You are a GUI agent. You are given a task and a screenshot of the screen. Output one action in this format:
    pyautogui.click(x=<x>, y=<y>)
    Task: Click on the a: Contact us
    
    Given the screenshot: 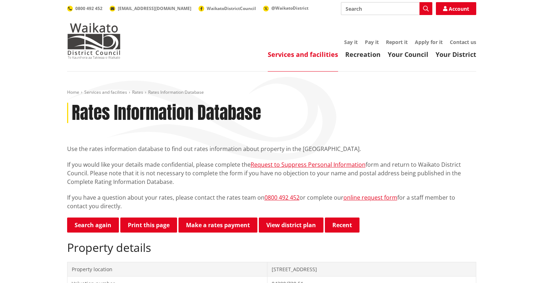 What is the action you would take?
    pyautogui.click(x=463, y=42)
    